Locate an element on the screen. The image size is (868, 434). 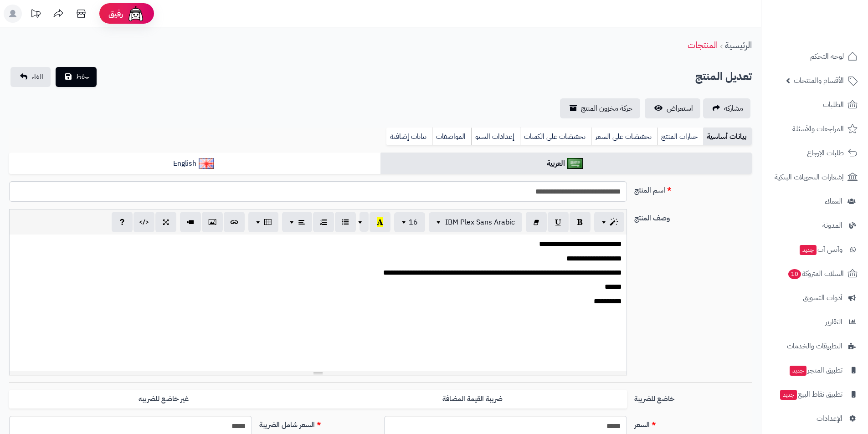
a: المدونة is located at coordinates (815, 225).